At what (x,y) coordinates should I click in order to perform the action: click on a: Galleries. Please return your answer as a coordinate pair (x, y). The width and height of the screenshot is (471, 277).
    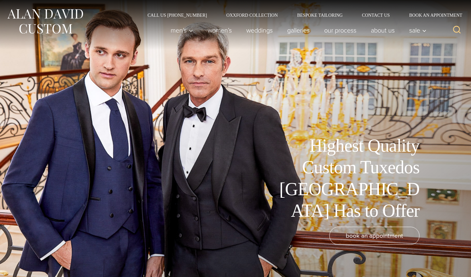
    Looking at the image, I should click on (298, 30).